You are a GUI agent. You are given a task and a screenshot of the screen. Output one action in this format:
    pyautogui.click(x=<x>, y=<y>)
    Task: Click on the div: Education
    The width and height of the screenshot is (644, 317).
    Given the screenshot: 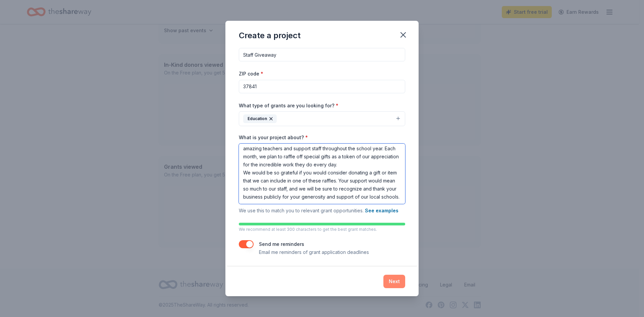 What is the action you would take?
    pyautogui.click(x=260, y=119)
    